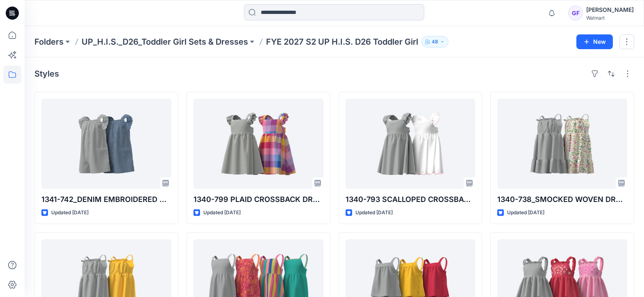 Image resolution: width=644 pixels, height=297 pixels. I want to click on p: UP_H.I.S._D26_Toddler Girl Sets & Dresses, so click(165, 42).